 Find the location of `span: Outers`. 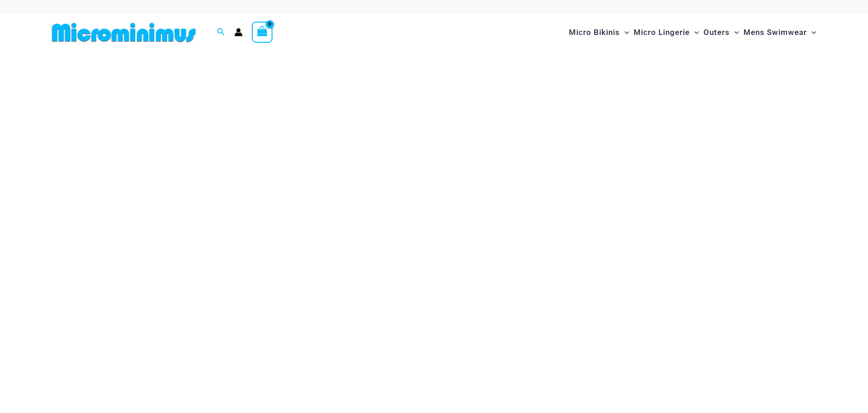

span: Outers is located at coordinates (717, 32).